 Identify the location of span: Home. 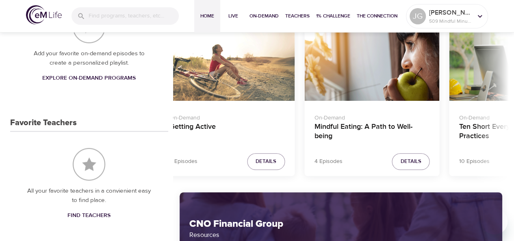
(207, 16).